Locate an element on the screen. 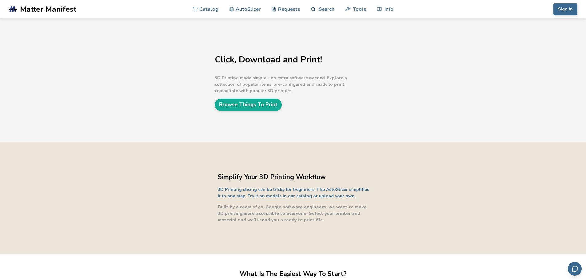  p: Built by a team of ex-Google software engineers, we want to make 3D printing more accessible to e... is located at coordinates (295, 213).